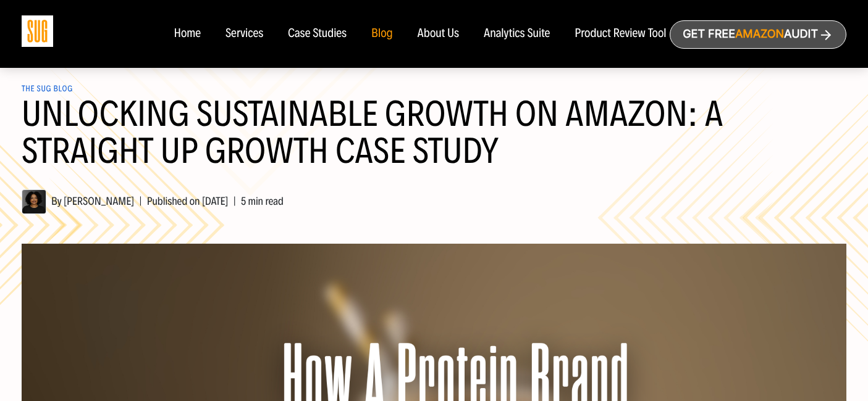 This screenshot has height=401, width=868. I want to click on div: Services, so click(244, 34).